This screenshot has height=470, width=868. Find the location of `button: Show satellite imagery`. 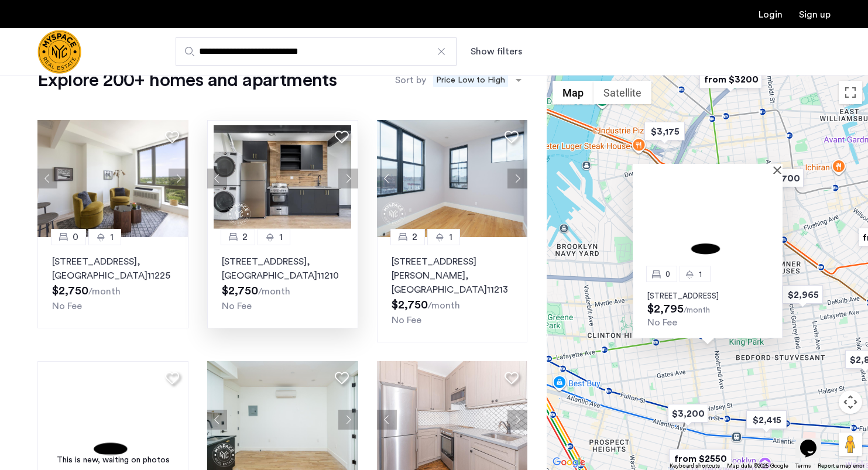

button: Show satellite imagery is located at coordinates (622, 92).